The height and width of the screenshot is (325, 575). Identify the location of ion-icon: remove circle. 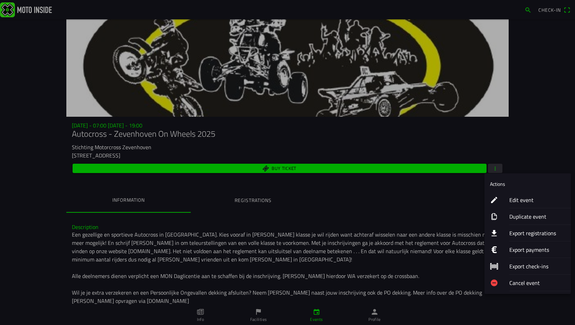
(494, 283).